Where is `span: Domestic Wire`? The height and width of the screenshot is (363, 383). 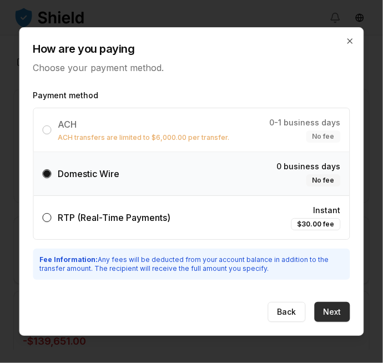
span: Domestic Wire is located at coordinates (89, 174).